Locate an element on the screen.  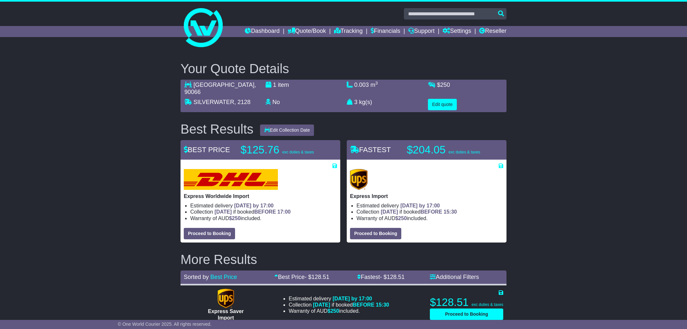
span: Express Saver Import is located at coordinates (226, 314).